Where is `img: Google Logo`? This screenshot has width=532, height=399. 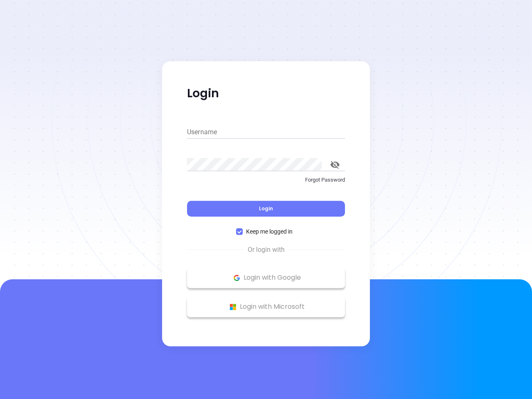
img: Google Logo is located at coordinates (236, 278).